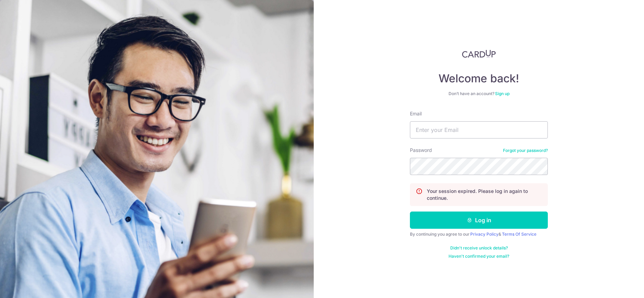 This screenshot has height=298, width=644. What do you see at coordinates (519, 234) in the screenshot?
I see `a: Terms Of Service` at bounding box center [519, 234].